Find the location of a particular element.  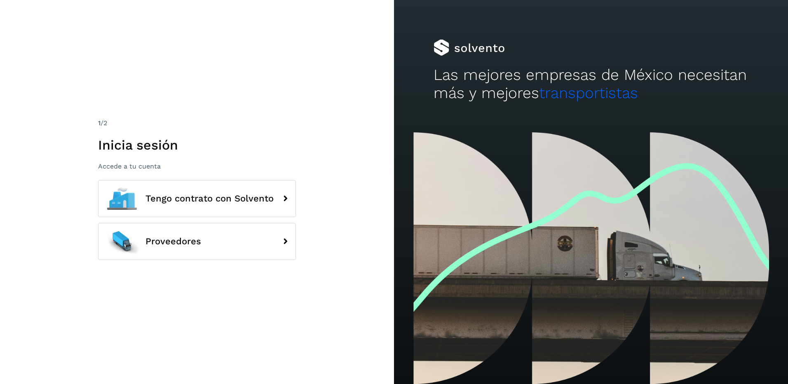

p: Accede a tu cuenta is located at coordinates (197, 166).